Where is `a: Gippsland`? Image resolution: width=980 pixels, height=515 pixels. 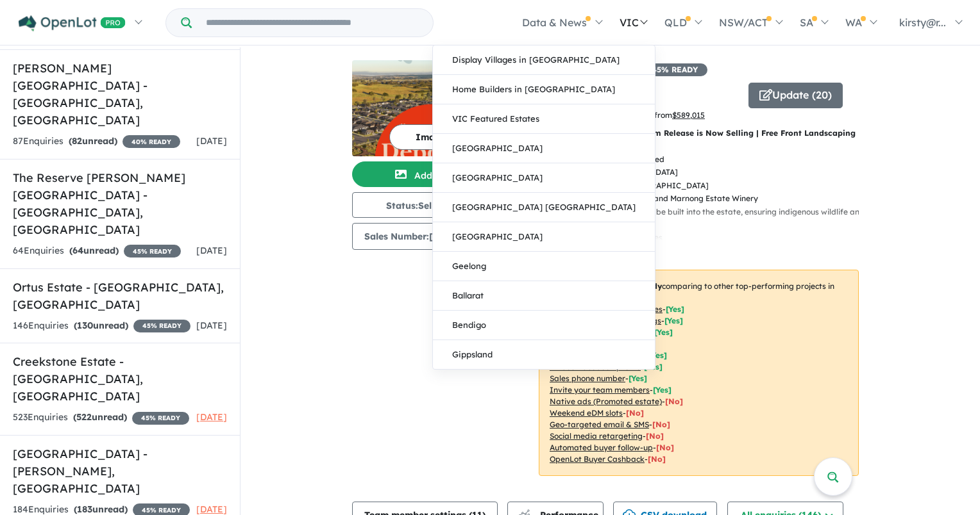
a: Gippsland is located at coordinates (544, 354).